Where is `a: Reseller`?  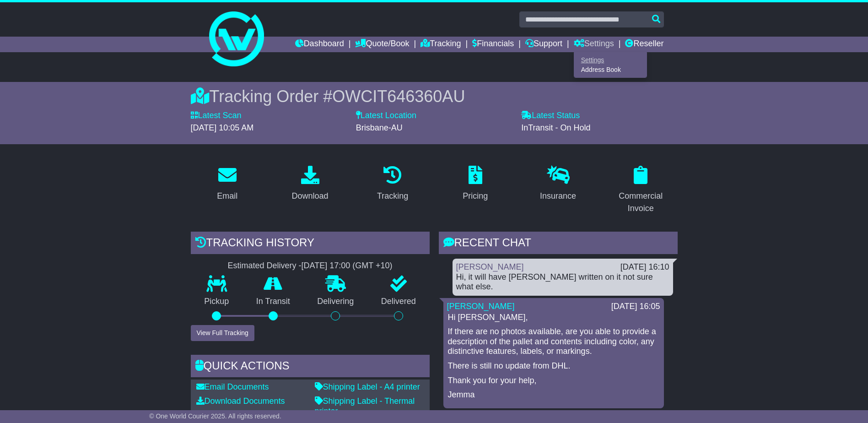 a: Reseller is located at coordinates (644, 44).